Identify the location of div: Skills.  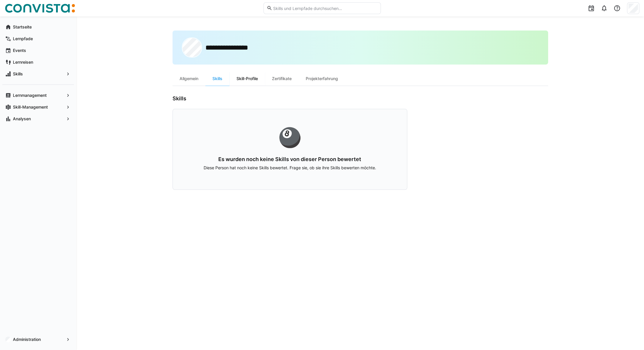
(217, 79).